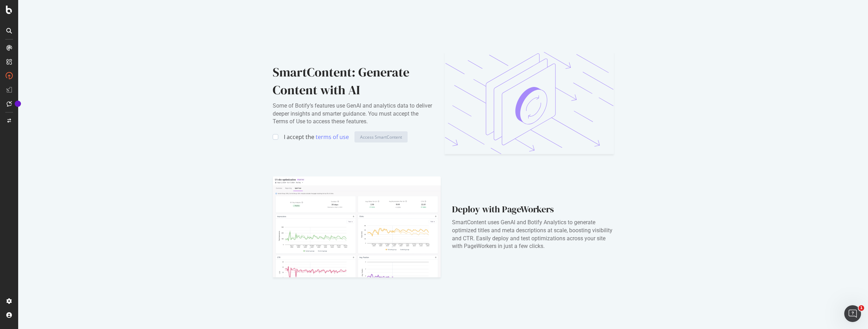  I want to click on div: Deploy with PageWorkers, so click(532, 209).